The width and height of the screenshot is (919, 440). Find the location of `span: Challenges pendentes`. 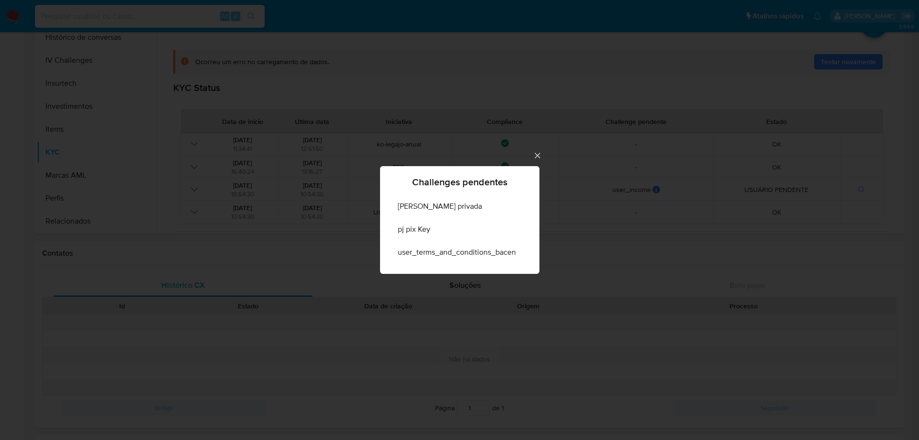

span: Challenges pendentes is located at coordinates (459, 182).